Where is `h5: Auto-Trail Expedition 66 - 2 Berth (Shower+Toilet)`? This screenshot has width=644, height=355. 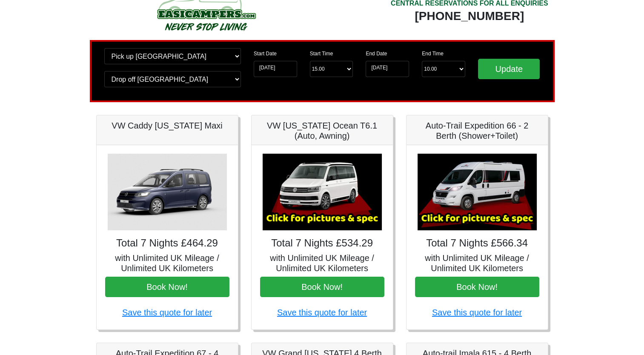 h5: Auto-Trail Expedition 66 - 2 Berth (Shower+Toilet) is located at coordinates (477, 131).